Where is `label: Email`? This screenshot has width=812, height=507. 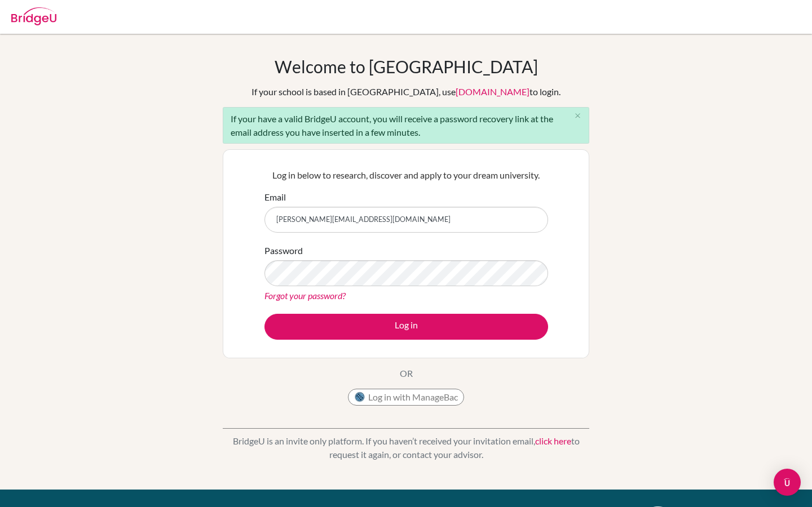
label: Email is located at coordinates (275, 197).